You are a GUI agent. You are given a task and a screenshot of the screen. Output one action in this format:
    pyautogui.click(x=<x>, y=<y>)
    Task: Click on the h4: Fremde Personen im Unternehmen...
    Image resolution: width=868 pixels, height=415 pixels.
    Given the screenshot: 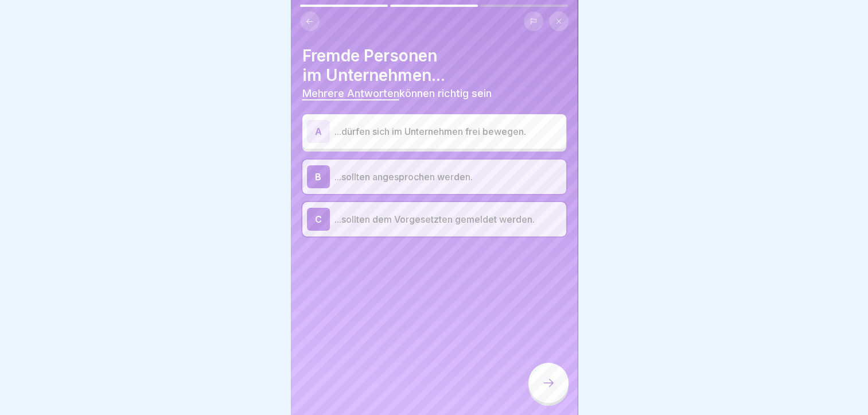 What is the action you would take?
    pyautogui.click(x=435, y=65)
    